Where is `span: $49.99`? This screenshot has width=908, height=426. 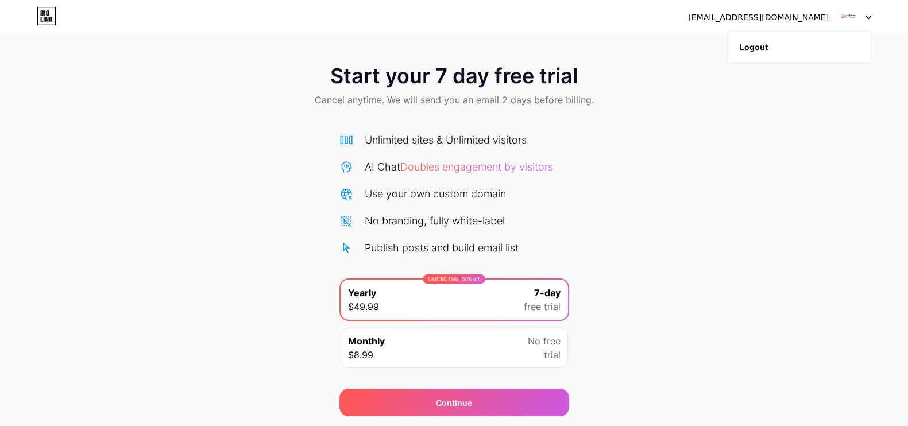
span: $49.99 is located at coordinates (363, 307).